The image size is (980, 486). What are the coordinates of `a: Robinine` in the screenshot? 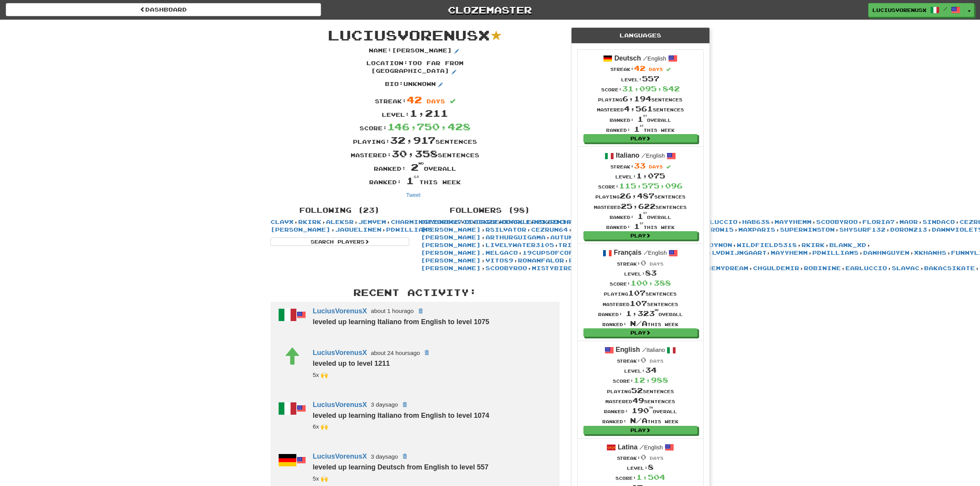 It's located at (822, 268).